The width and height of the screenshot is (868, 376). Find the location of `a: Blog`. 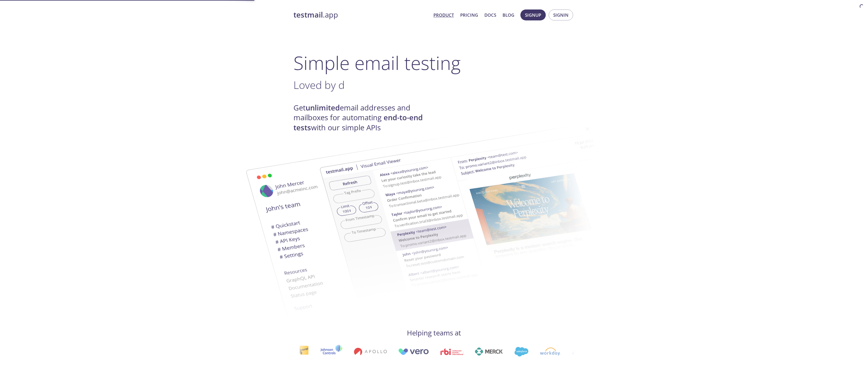

a: Blog is located at coordinates (508, 15).